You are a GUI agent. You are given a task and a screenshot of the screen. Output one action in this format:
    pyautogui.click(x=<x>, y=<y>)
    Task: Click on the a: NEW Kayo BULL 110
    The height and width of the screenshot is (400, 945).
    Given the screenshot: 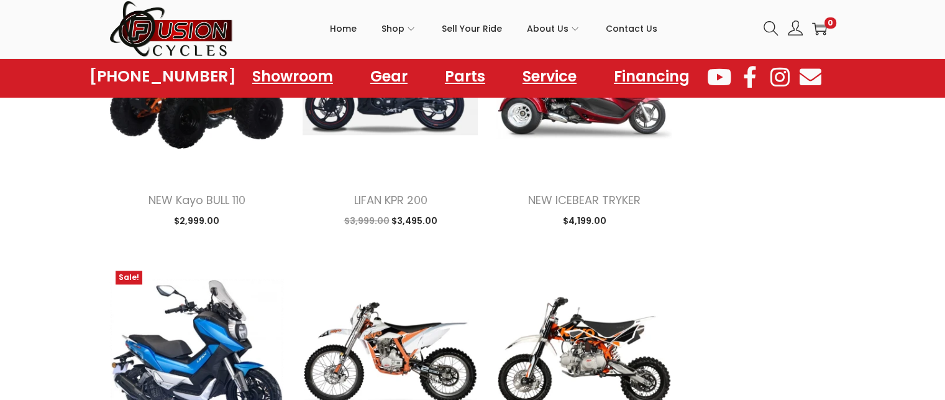 What is the action you would take?
    pyautogui.click(x=196, y=200)
    